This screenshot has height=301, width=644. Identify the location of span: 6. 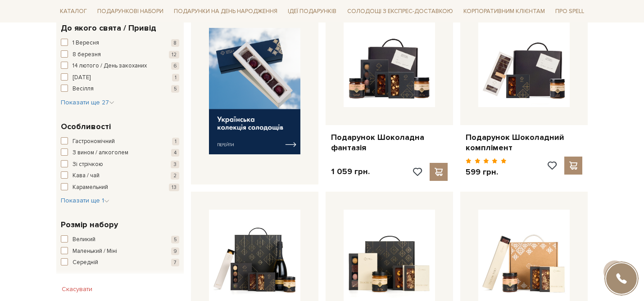
(175, 66).